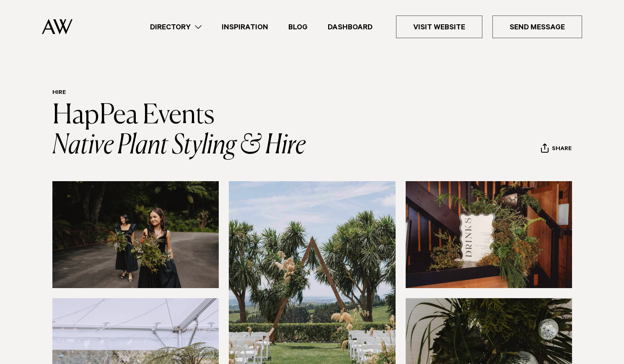 The width and height of the screenshot is (624, 364). What do you see at coordinates (439, 27) in the screenshot?
I see `a: Visit Website` at bounding box center [439, 27].